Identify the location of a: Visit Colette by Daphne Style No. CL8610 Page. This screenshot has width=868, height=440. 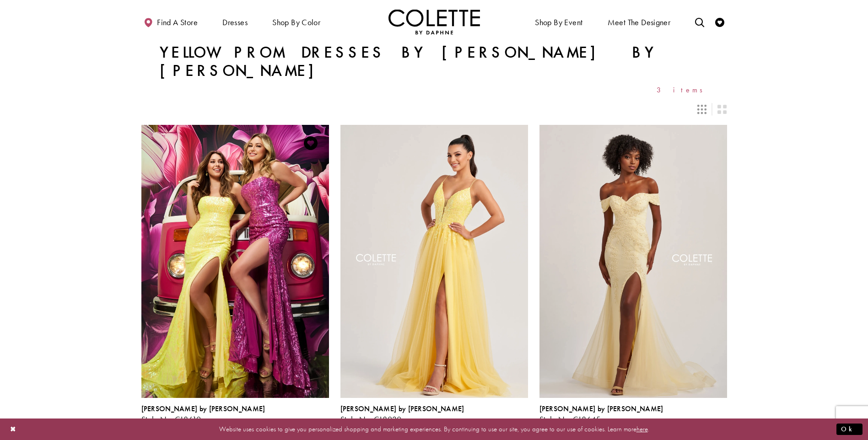
(235, 261).